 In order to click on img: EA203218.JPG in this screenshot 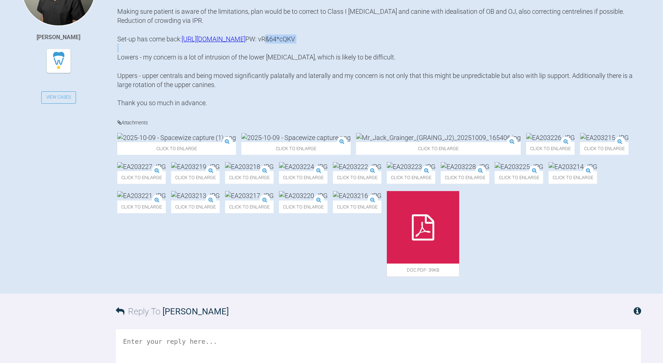, I will do `click(250, 166)`.